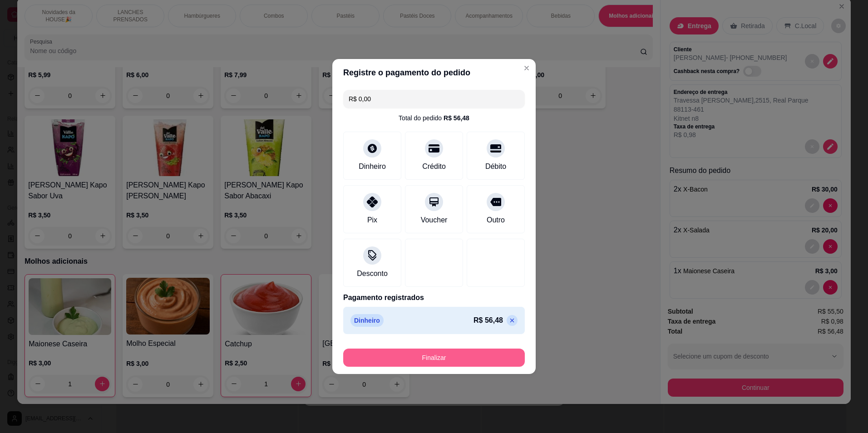 This screenshot has width=868, height=433. I want to click on button: Finalizar, so click(434, 358).